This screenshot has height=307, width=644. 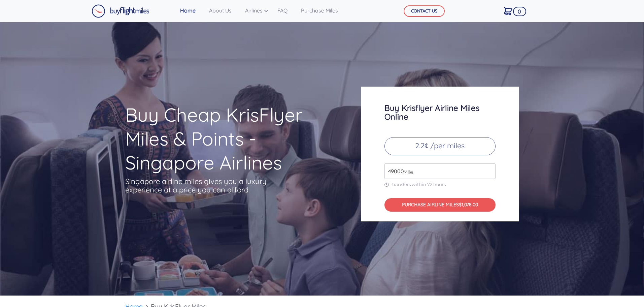 What do you see at coordinates (406, 172) in the screenshot?
I see `span: Mile` at bounding box center [406, 172].